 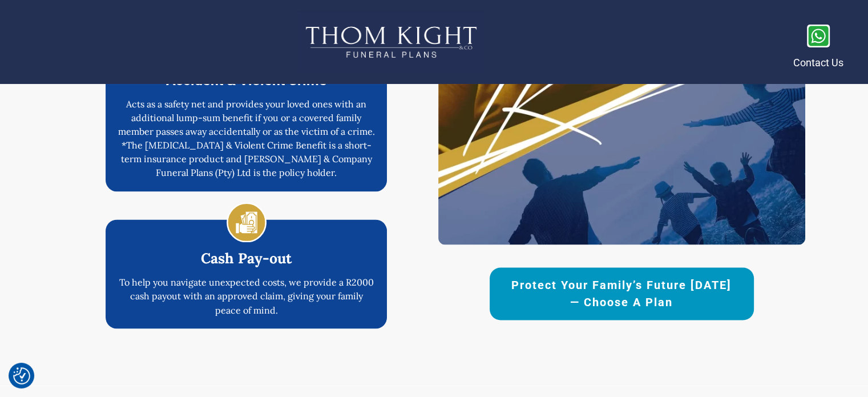 What do you see at coordinates (22, 376) in the screenshot?
I see `button: Consent Preferences` at bounding box center [22, 376].